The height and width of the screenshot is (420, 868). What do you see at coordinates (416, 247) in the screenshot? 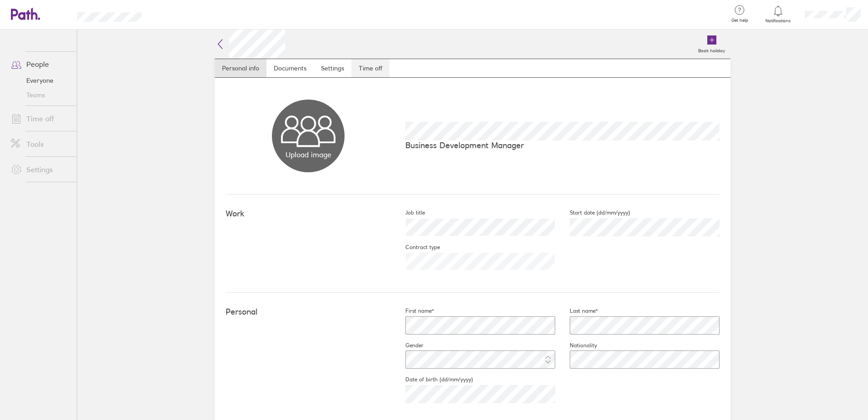
I see `label: Contract type` at bounding box center [416, 247].